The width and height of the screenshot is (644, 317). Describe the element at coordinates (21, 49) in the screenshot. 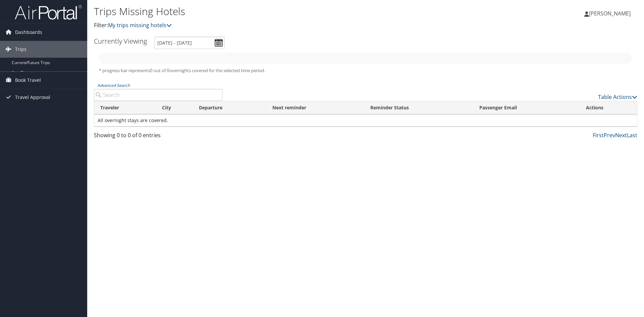

I see `span: Trips` at that location.